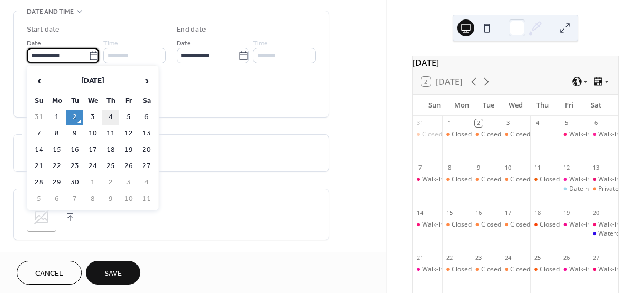 Image resolution: width=644 pixels, height=293 pixels. I want to click on th: Th, so click(111, 100).